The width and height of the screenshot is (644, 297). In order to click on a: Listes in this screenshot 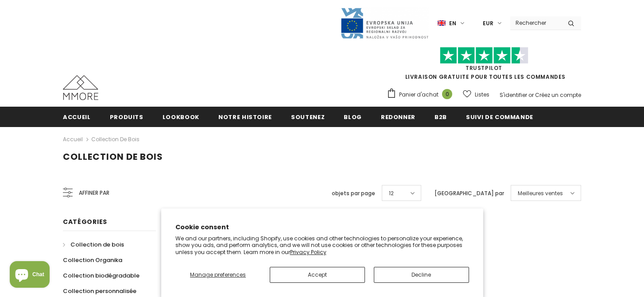, I will do `click(476, 94)`.